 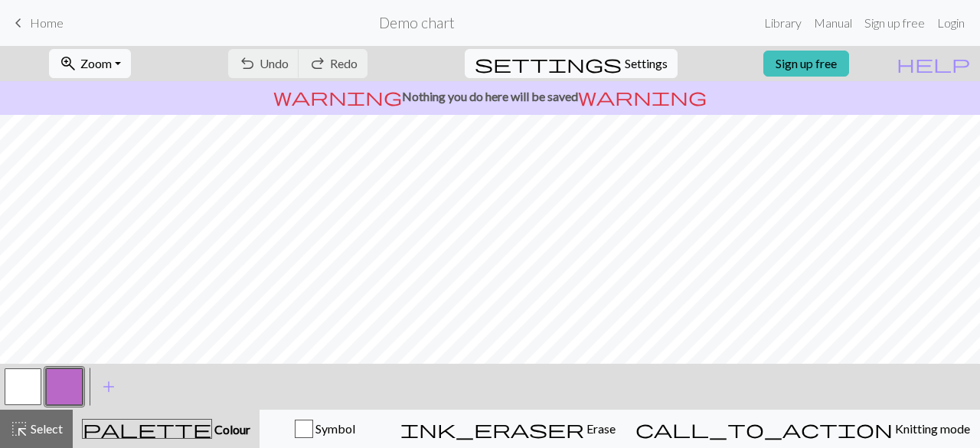 I want to click on span: settings, so click(x=548, y=64).